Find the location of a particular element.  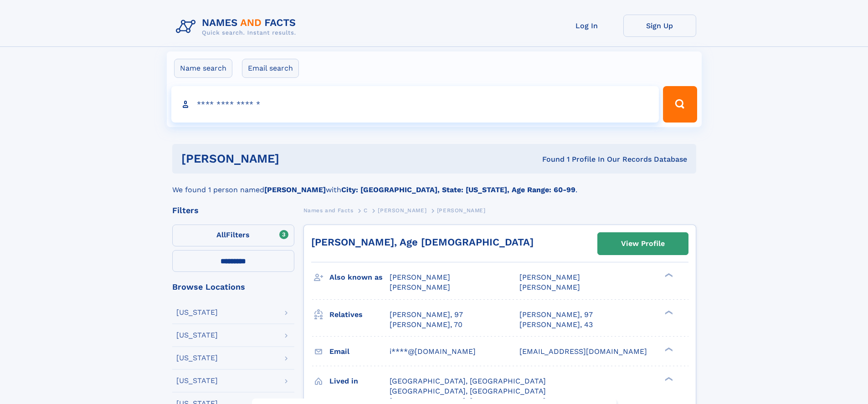

div: Filters is located at coordinates (233, 210).